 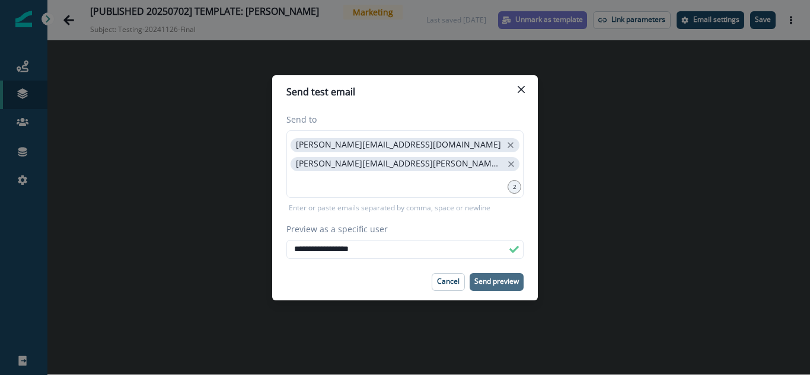 I want to click on label: Preview as a specific user, so click(x=401, y=229).